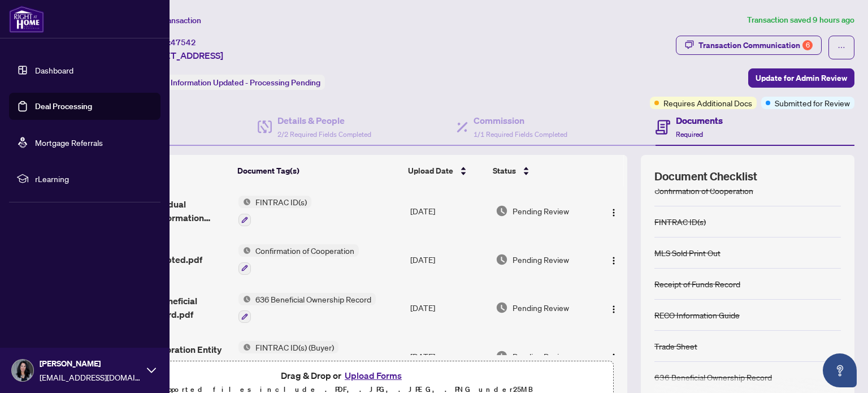 The width and height of the screenshot is (868, 393). Describe the element at coordinates (324, 120) in the screenshot. I see `h4: Details & People` at that location.